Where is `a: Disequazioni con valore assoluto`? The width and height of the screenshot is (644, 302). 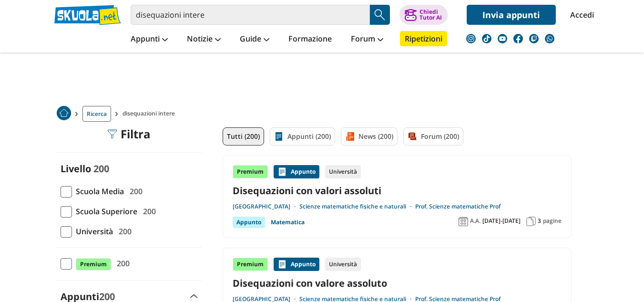
a: Disequazioni con valore assoluto is located at coordinates (397, 283).